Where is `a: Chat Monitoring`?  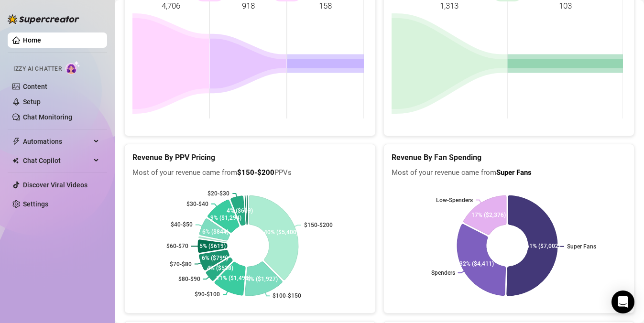
a: Chat Monitoring is located at coordinates (48, 117).